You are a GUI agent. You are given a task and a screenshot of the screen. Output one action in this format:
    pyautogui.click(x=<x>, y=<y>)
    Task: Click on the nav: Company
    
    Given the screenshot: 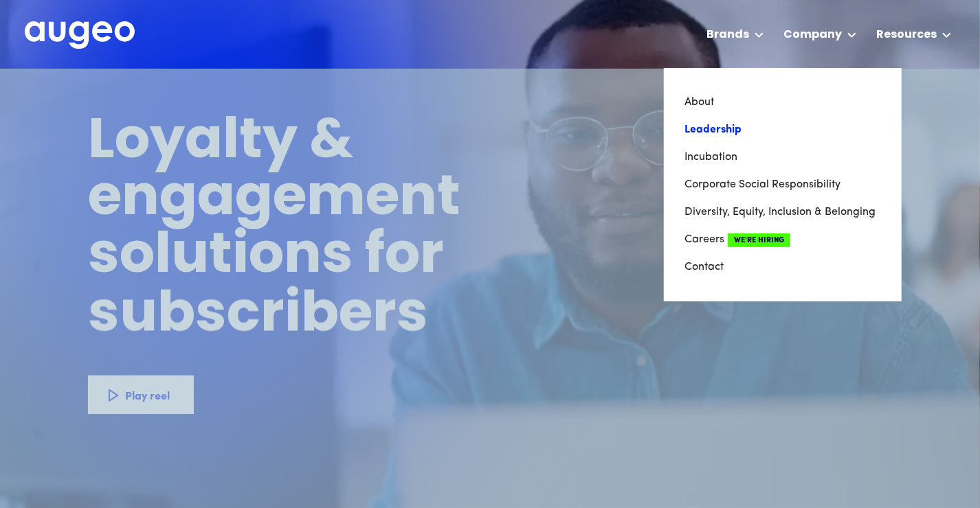 What is the action you would take?
    pyautogui.click(x=783, y=185)
    